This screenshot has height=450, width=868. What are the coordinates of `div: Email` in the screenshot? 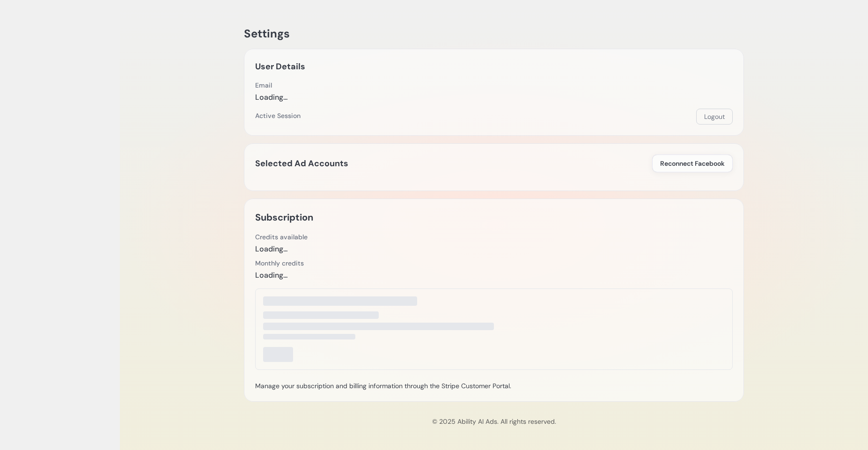 It's located at (271, 85).